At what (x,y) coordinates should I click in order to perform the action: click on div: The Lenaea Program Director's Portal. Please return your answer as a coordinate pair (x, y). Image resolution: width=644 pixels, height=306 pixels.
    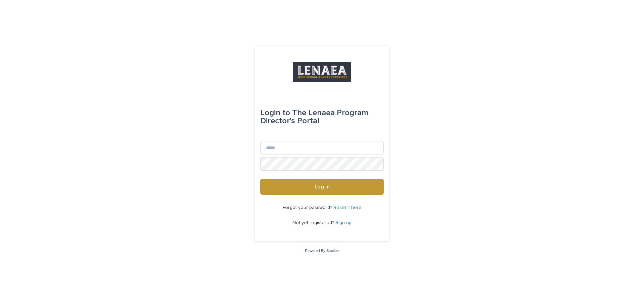
    Looking at the image, I should click on (322, 117).